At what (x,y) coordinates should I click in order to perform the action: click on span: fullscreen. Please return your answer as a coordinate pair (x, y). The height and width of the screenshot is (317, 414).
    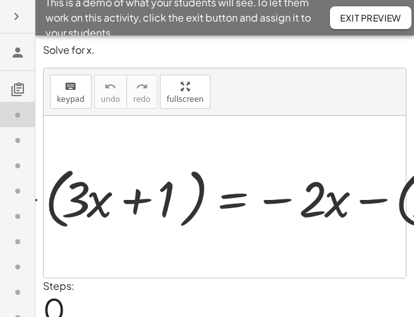
    Looking at the image, I should click on (185, 99).